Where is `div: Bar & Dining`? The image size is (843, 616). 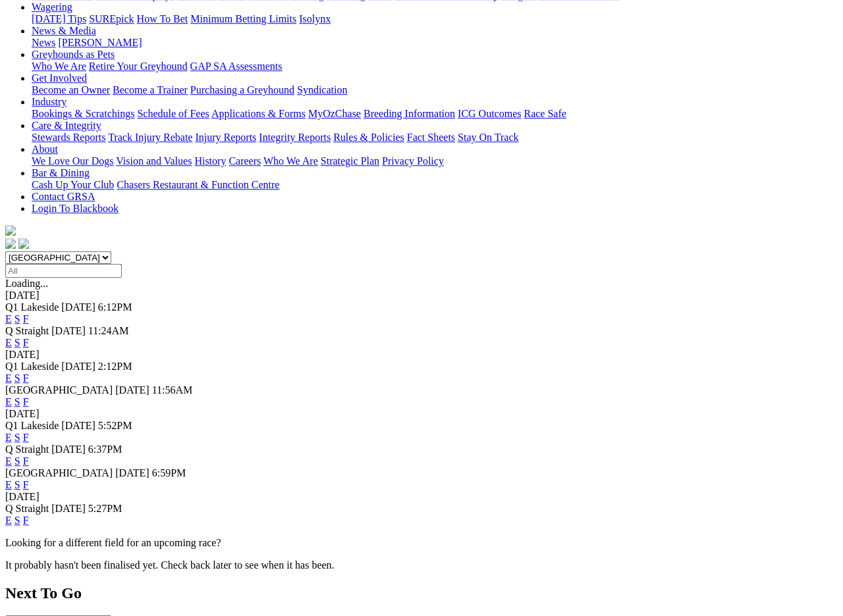
div: Bar & Dining is located at coordinates (435, 185).